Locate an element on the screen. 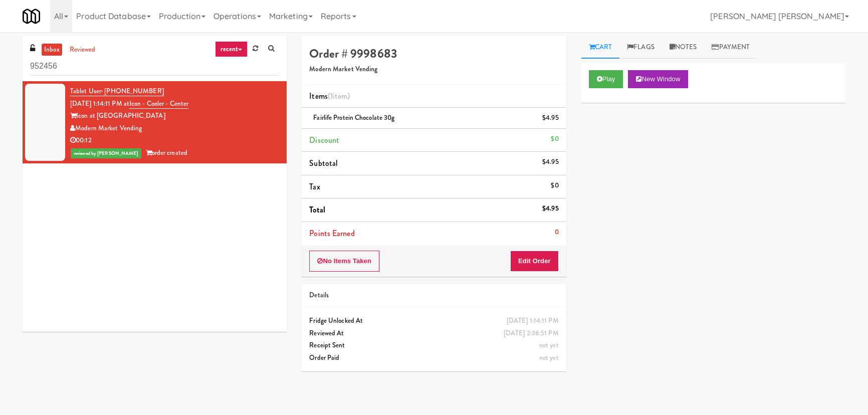 This screenshot has height=415, width=868. div: Receipt Sent is located at coordinates (434, 345).